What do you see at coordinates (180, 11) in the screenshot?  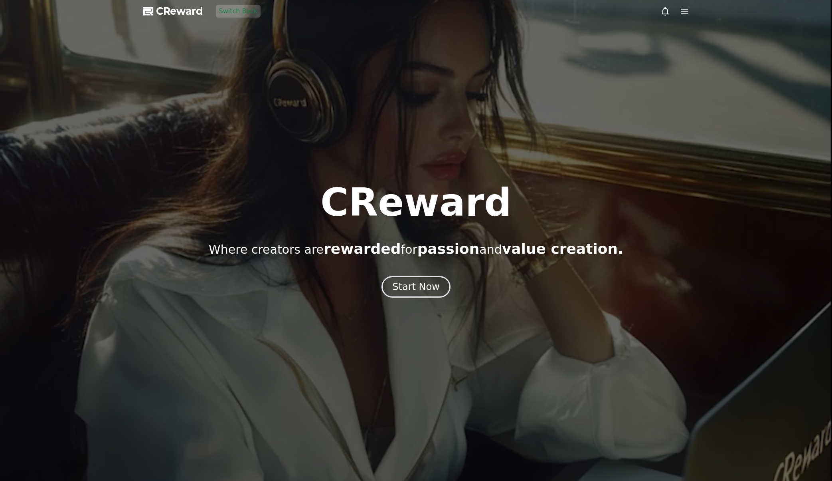 I see `span: CReward` at bounding box center [180, 11].